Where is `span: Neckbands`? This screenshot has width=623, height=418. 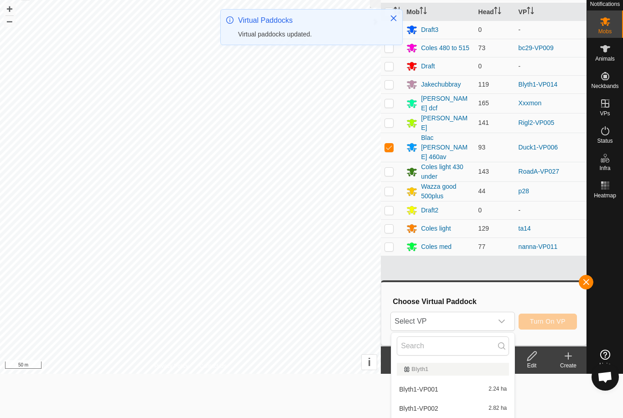 span: Neckbands is located at coordinates (605, 86).